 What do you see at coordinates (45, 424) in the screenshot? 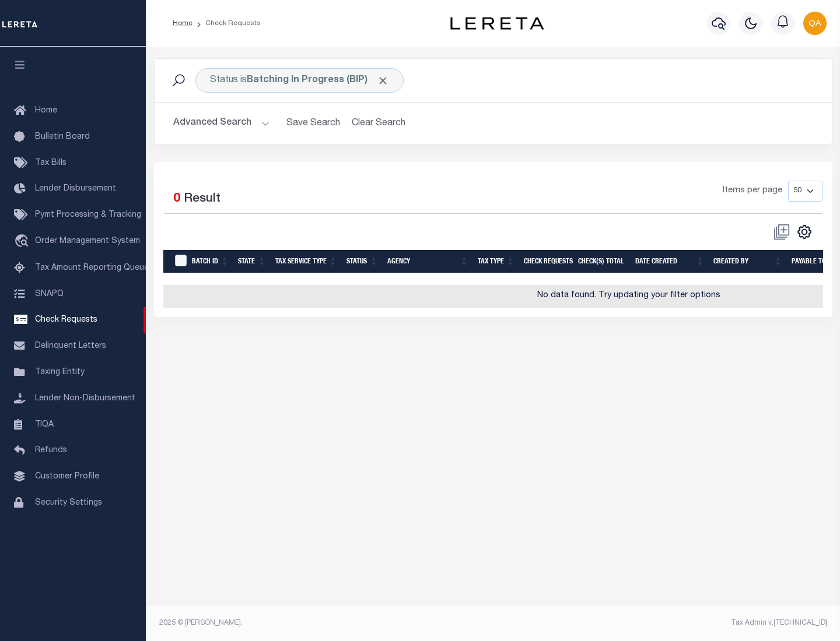
I see `span: TIQA` at bounding box center [45, 424].